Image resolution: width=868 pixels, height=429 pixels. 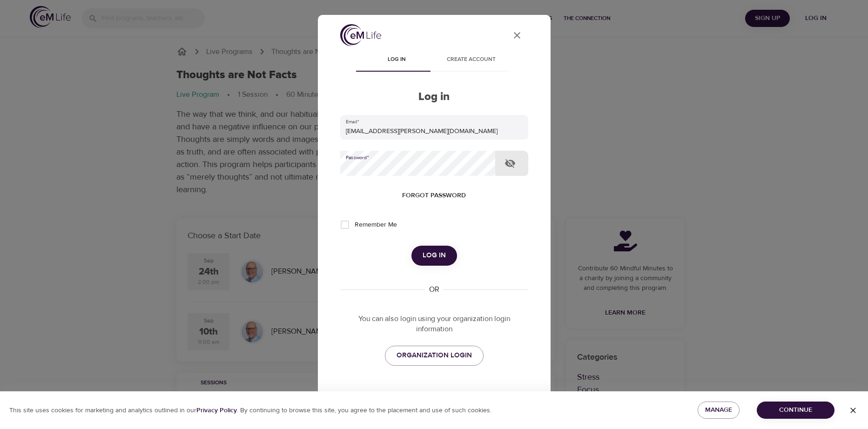 What do you see at coordinates (360, 35) in the screenshot?
I see `img: logo` at bounding box center [360, 35].